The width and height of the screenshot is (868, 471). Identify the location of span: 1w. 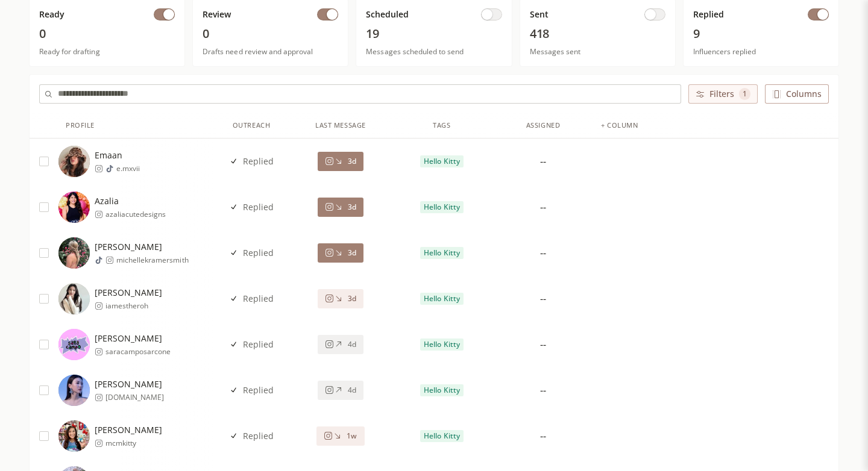
(352, 436).